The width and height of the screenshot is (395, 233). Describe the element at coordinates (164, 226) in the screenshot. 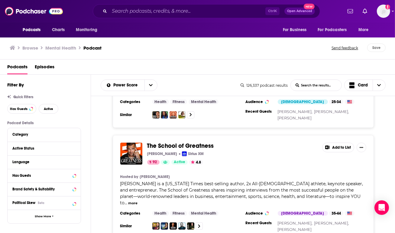

I see `a: Young and Profiting with Hala Taha (Entrepreneurship, Sales, Marketing)` at that location.